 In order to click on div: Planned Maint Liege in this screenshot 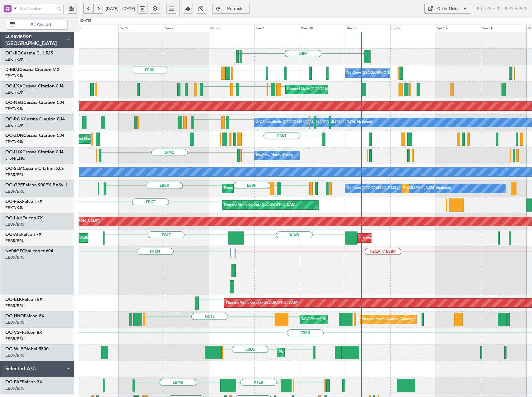, I will do `click(295, 353)`.